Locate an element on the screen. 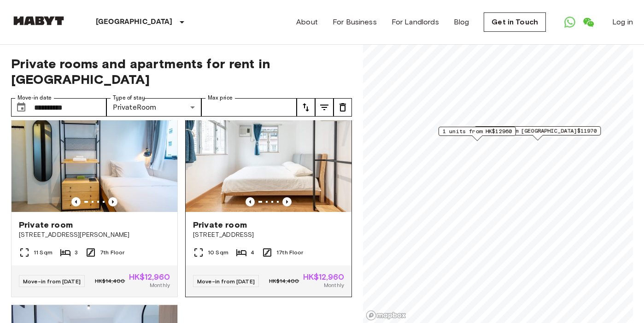 Image resolution: width=644 pixels, height=323 pixels. span: 17th Floor is located at coordinates (289, 253).